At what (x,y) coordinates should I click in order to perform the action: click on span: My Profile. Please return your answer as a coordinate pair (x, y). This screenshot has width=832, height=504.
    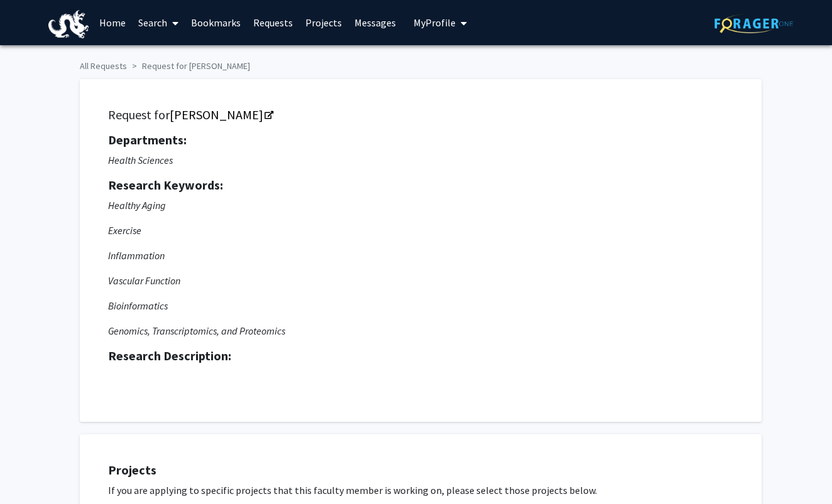
    Looking at the image, I should click on (434, 22).